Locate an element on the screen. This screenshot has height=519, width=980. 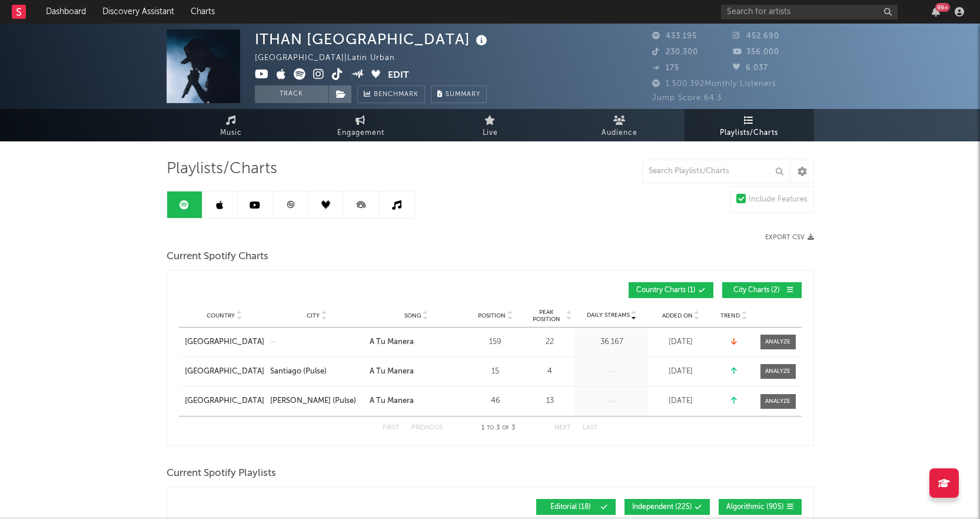
span: Added On is located at coordinates (677, 315).